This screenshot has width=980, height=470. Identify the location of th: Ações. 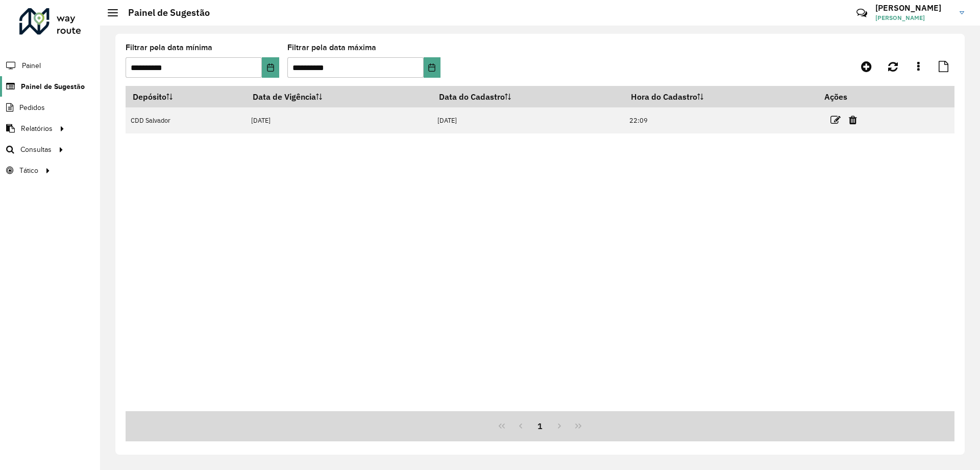
(848, 97).